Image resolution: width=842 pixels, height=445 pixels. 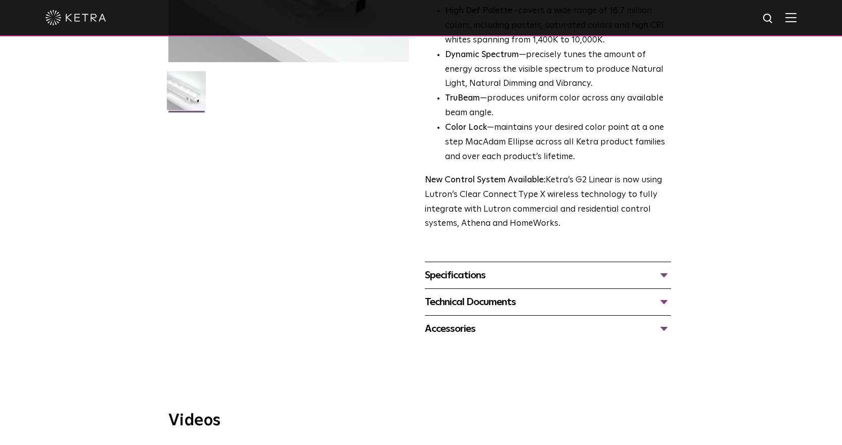 What do you see at coordinates (76, 18) in the screenshot?
I see `img: ketra-logo-2019-white` at bounding box center [76, 18].